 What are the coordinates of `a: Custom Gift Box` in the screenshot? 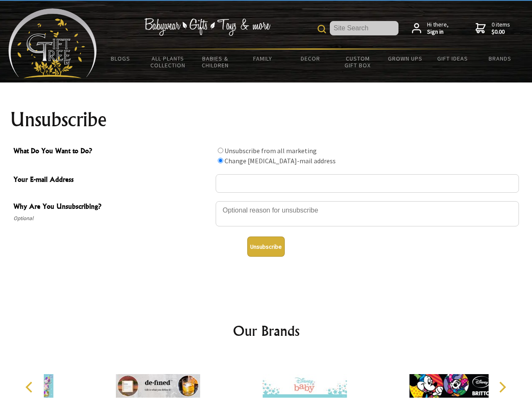 It's located at (358, 62).